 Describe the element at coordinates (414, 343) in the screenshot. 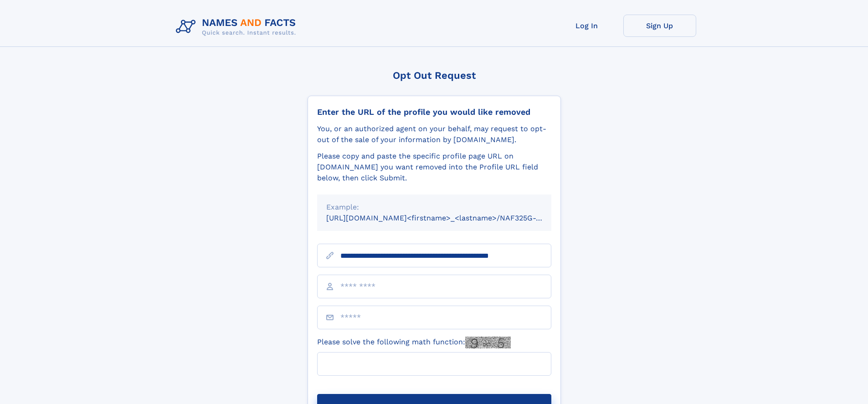

I see `label: Please solve the following math function:` at that location.